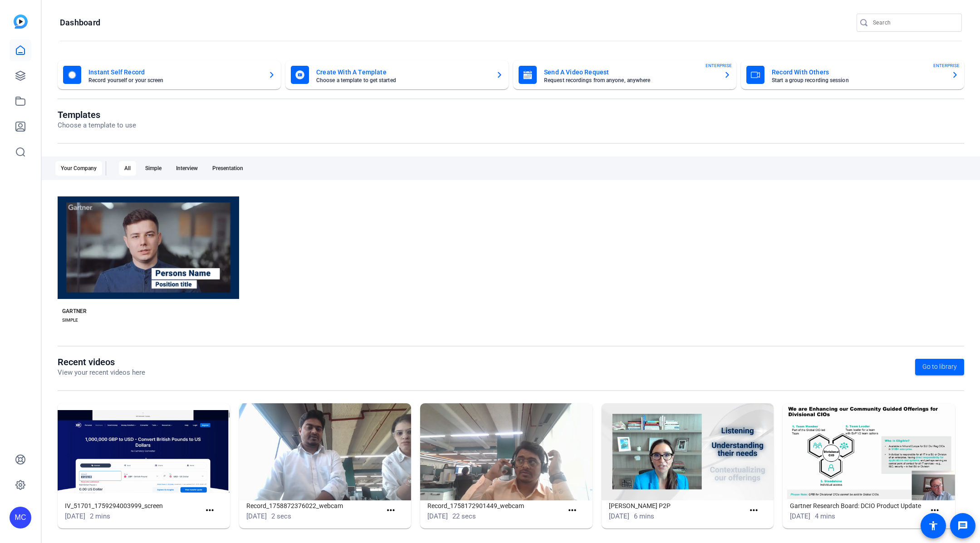 This screenshot has height=543, width=980. Describe the element at coordinates (630, 80) in the screenshot. I see `mat-card-subtitle: Request recordings from anyone, anywhere` at that location.